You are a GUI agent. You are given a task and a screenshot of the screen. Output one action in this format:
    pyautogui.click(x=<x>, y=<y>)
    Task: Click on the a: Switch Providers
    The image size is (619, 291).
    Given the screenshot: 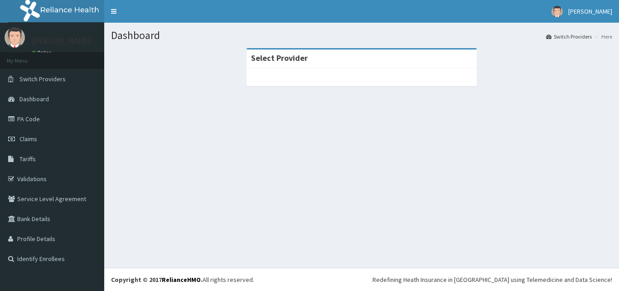 What is the action you would take?
    pyautogui.click(x=569, y=36)
    